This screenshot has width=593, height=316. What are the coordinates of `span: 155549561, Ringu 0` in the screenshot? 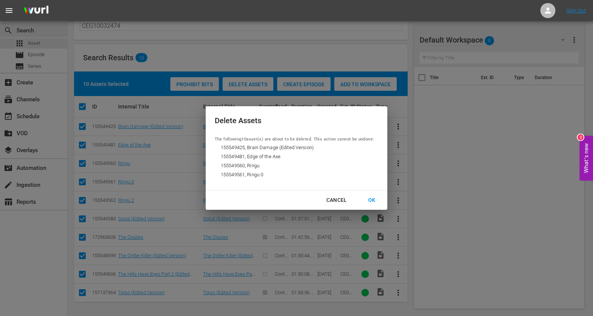 It's located at (283, 175).